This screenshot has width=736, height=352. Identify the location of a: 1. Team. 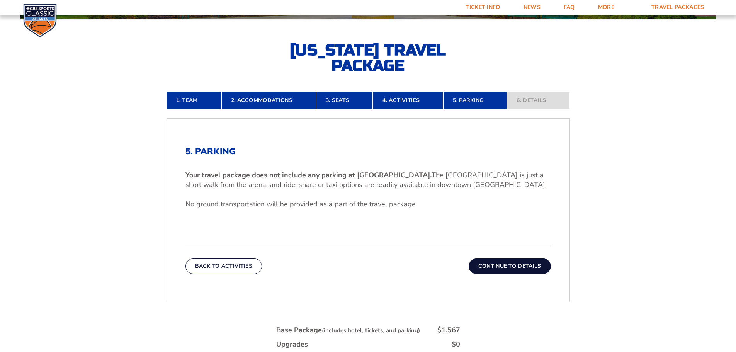
(194, 100).